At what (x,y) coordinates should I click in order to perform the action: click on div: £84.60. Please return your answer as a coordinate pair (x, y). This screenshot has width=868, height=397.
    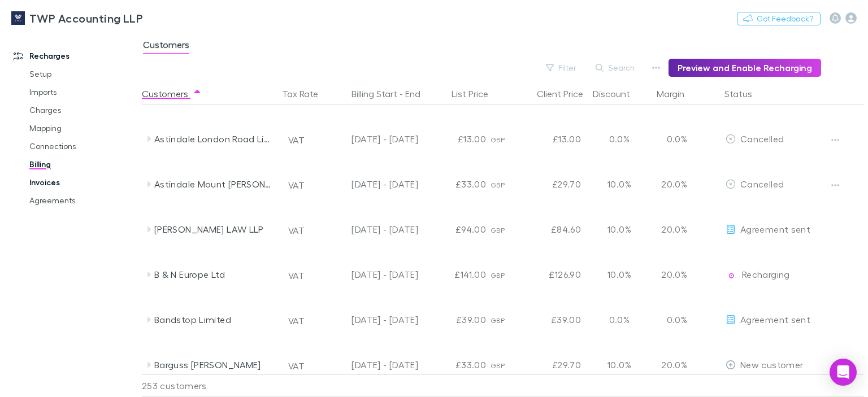
    Looking at the image, I should click on (551, 229).